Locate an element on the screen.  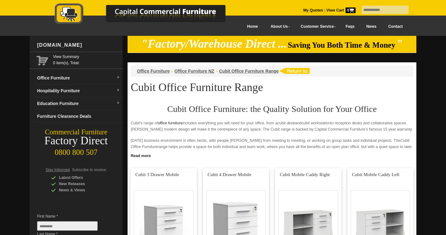
a: Faqs is located at coordinates (350, 27).